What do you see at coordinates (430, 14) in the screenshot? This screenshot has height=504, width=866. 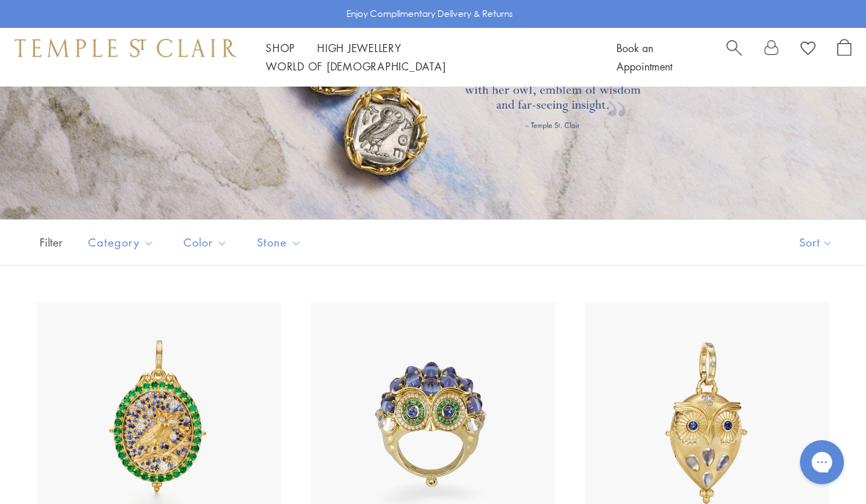 I see `p: Enjoy Complimentary Delivery & Returns` at bounding box center [430, 14].